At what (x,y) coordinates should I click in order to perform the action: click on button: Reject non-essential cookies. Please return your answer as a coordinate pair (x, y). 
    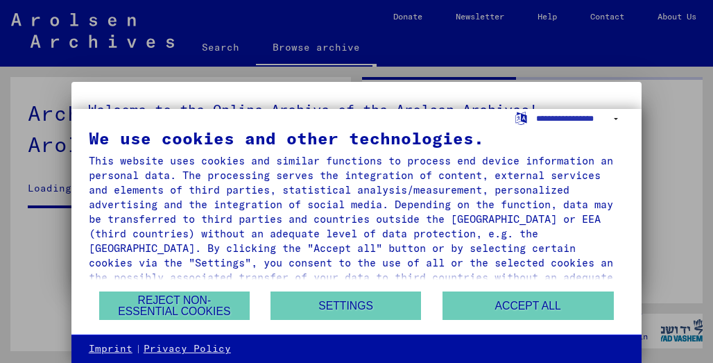
    Looking at the image, I should click on (174, 305).